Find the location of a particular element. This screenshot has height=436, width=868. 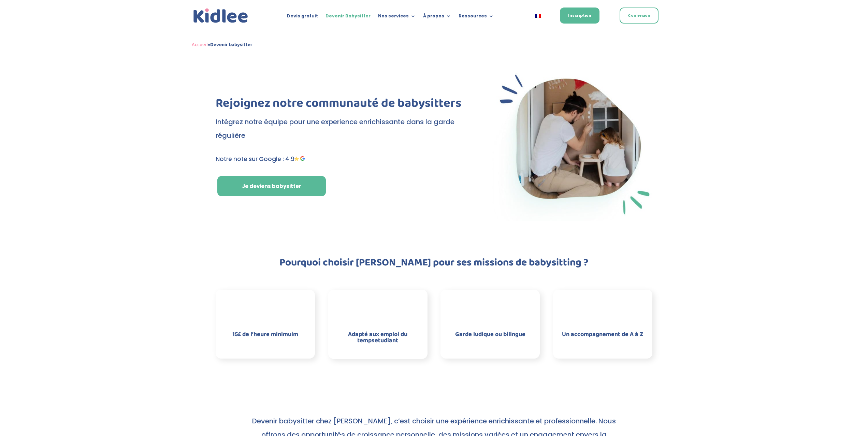

a: Connexion is located at coordinates (639, 16).